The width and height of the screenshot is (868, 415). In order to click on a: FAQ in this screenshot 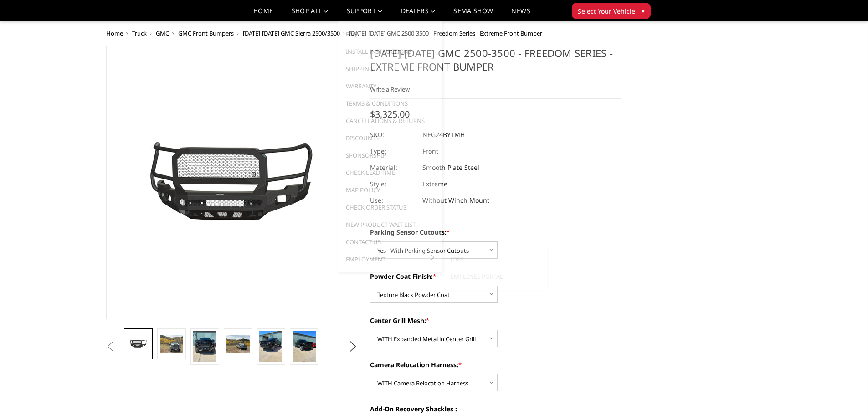, I will do `click(390, 35)`.